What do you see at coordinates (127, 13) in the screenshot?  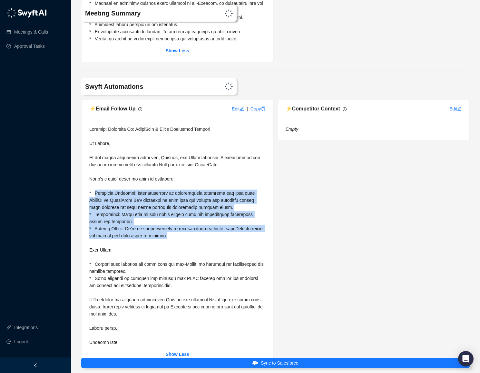 I see `h4: Meeting Summary` at bounding box center [127, 13].